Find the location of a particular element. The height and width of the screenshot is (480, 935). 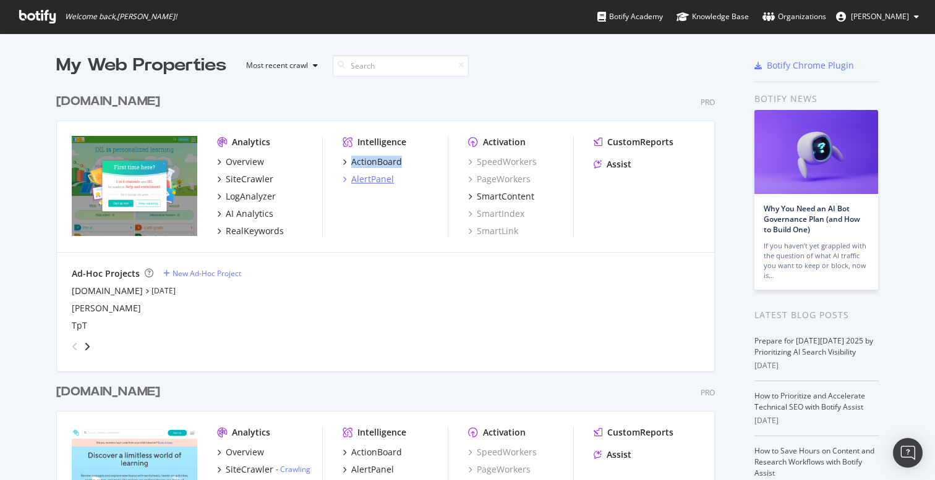

a: TpT is located at coordinates (79, 326).